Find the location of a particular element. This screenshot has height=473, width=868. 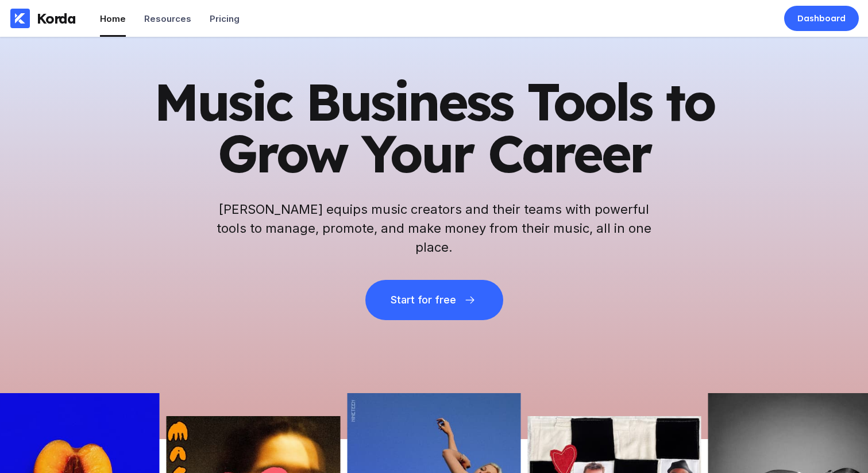

div: Home is located at coordinates (113, 18).